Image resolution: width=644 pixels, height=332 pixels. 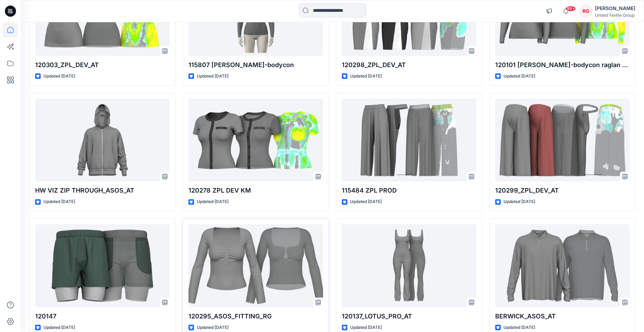 What do you see at coordinates (562, 317) in the screenshot?
I see `p: BERWICK_ASOS_AT` at bounding box center [562, 317].